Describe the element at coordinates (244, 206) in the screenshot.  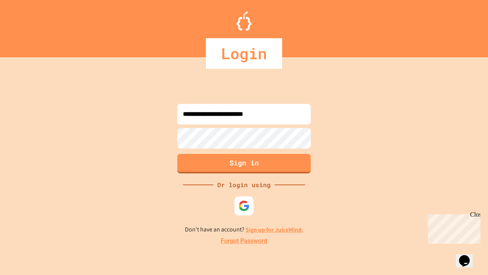
I see `img: google-icon.svg` at that location.